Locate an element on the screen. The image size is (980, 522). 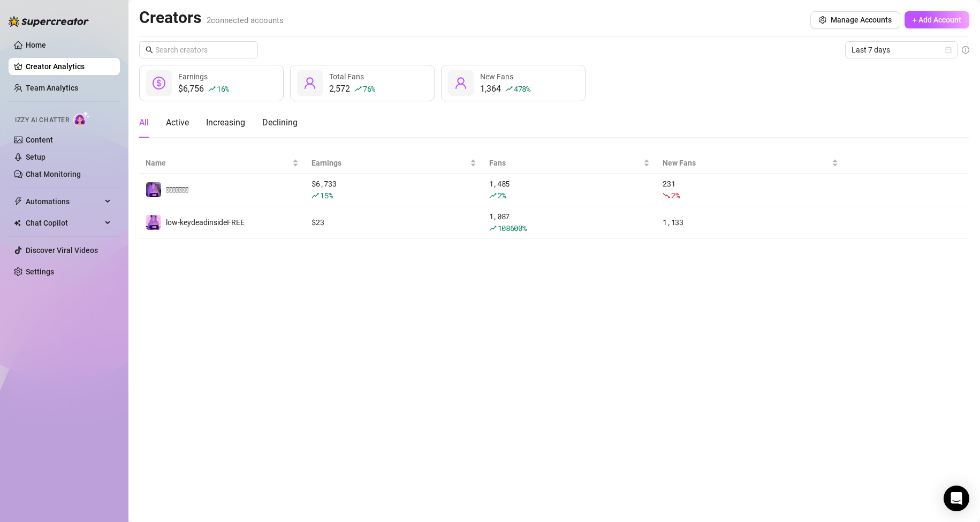
a: Setup is located at coordinates (35, 157).